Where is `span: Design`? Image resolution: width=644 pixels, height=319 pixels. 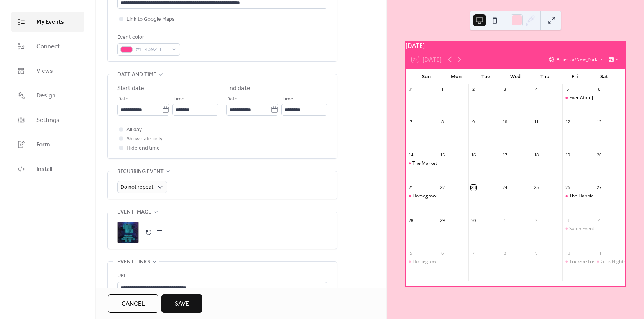 span: Design is located at coordinates (46, 96).